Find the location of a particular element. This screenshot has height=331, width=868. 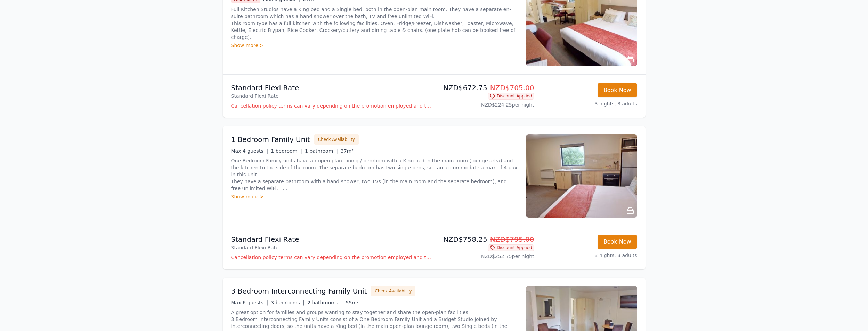

span: NZD$795.00 is located at coordinates (512, 240).